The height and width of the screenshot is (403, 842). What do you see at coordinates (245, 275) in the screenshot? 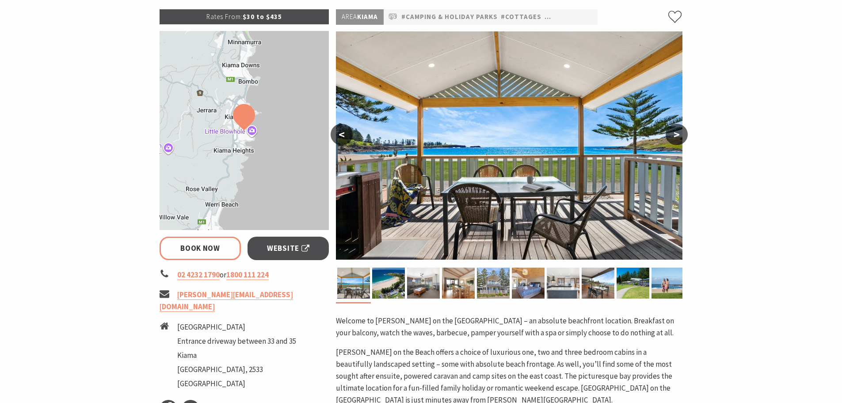
I see `li: or` at bounding box center [245, 275].